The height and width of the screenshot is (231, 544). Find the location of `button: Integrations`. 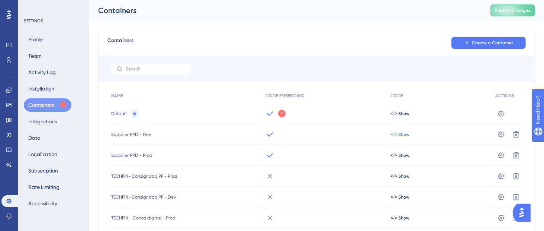

button: Integrations is located at coordinates (42, 121).